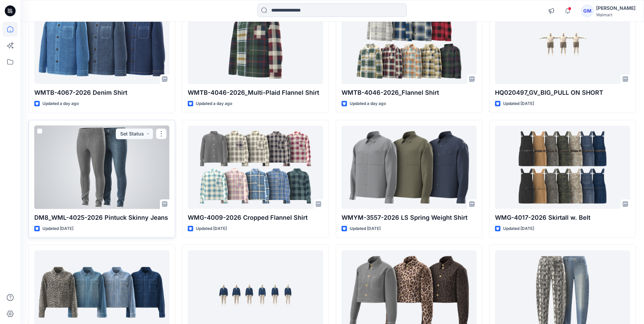 The image size is (644, 324). I want to click on p: HQ020497_GV_BIG_PULL ON SHORT, so click(563, 93).